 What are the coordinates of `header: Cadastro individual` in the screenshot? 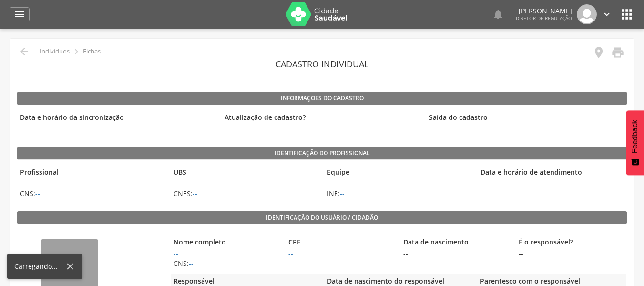 It's located at (322, 64).